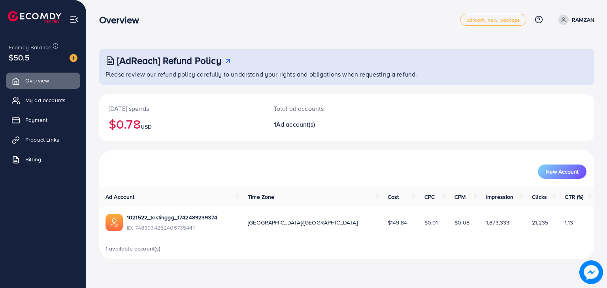 The height and width of the screenshot is (288, 607). What do you see at coordinates (30, 47) in the screenshot?
I see `span: Ecomdy Balance` at bounding box center [30, 47].